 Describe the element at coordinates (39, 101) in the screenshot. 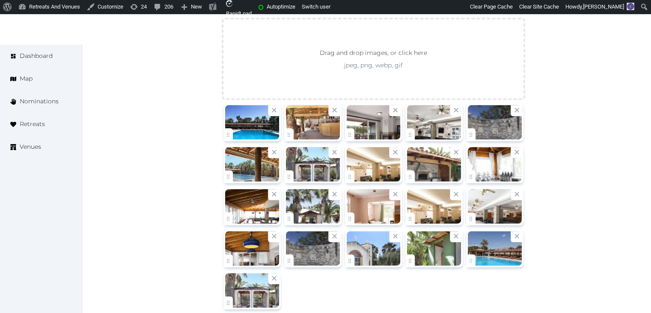

I see `span: Nominations` at that location.